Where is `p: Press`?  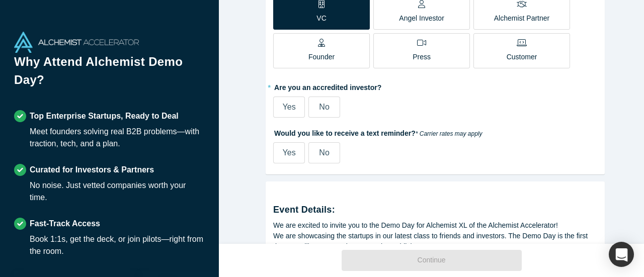
p: Press is located at coordinates (421, 57).